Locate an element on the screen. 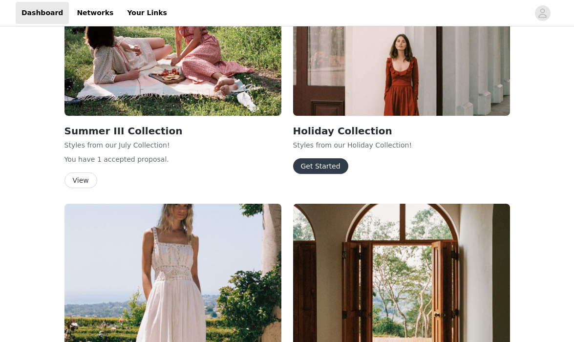 The height and width of the screenshot is (342, 574). div: avatar is located at coordinates (542, 13).